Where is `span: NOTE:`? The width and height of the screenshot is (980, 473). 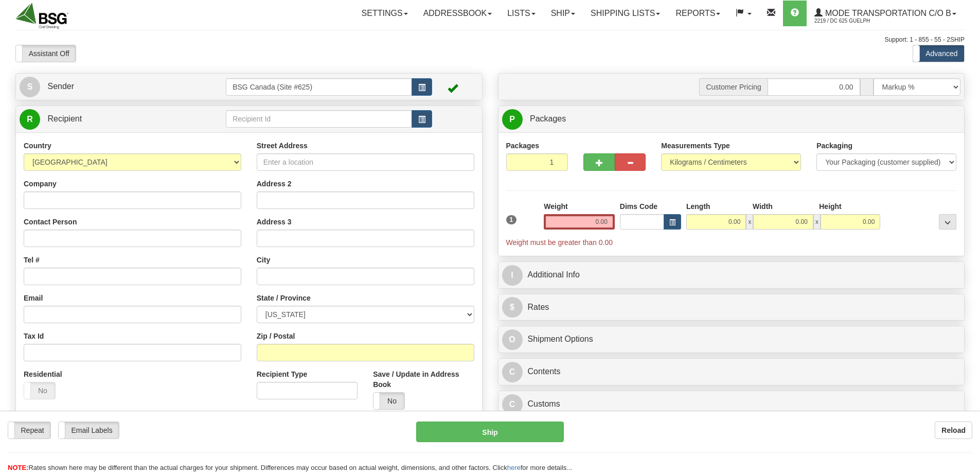
span: NOTE: is located at coordinates (18, 467).